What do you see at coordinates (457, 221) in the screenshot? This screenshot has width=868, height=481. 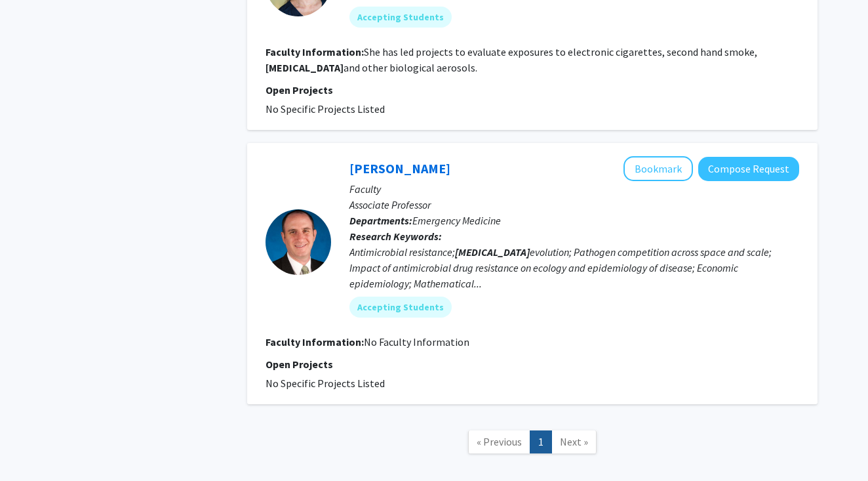 I see `span: Emergency Medicine` at bounding box center [457, 221].